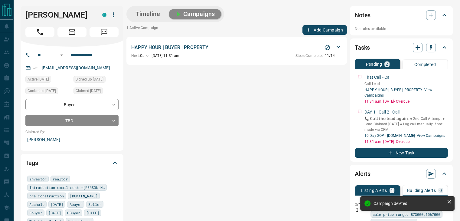 Image resolution: width=460 pixels, height=221 pixels. Describe the element at coordinates (401, 174) in the screenshot. I see `div: Alerts` at that location.